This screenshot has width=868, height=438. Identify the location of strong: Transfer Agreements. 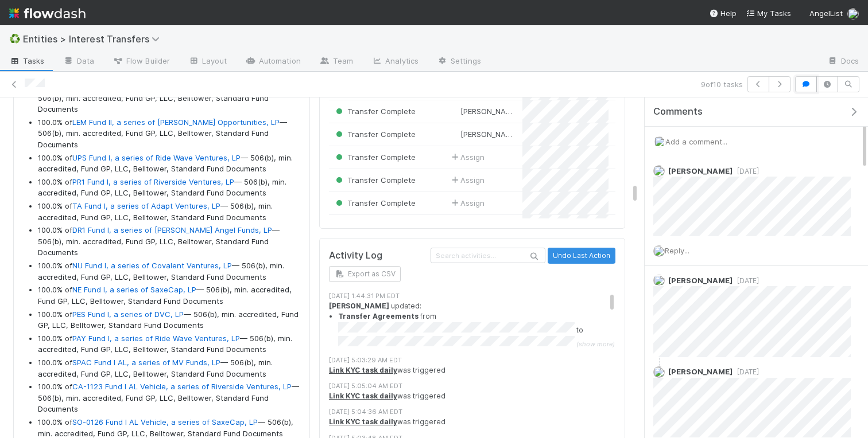
(378, 316).